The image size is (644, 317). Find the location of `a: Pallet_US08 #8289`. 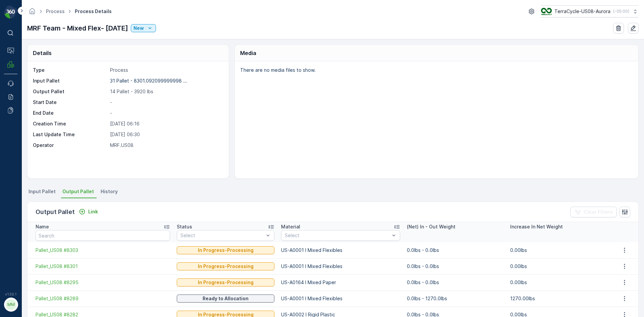

a: Pallet_US08 #8289 is located at coordinates (103, 299).